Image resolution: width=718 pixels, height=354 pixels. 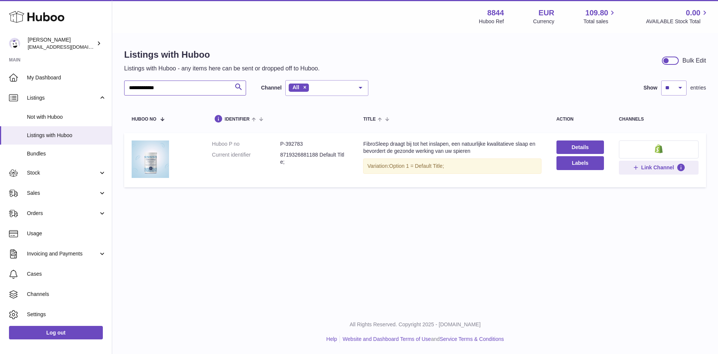 I want to click on strong: EUR, so click(x=547, y=13).